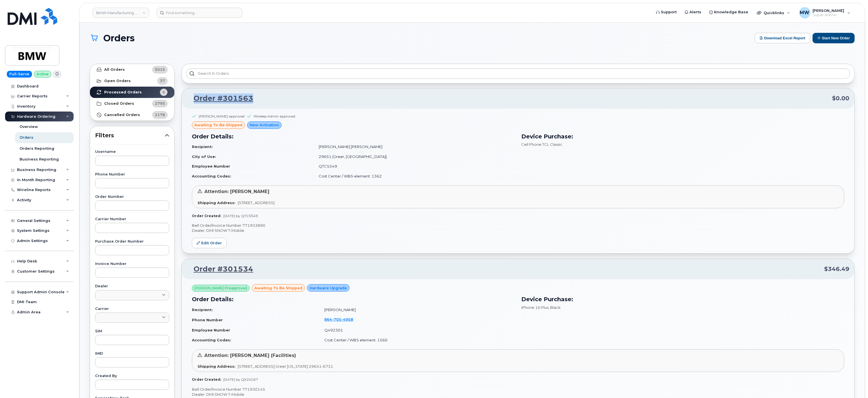 Image resolution: width=868 pixels, height=398 pixels. Describe the element at coordinates (160, 114) in the screenshot. I see `span: 2178` at that location.